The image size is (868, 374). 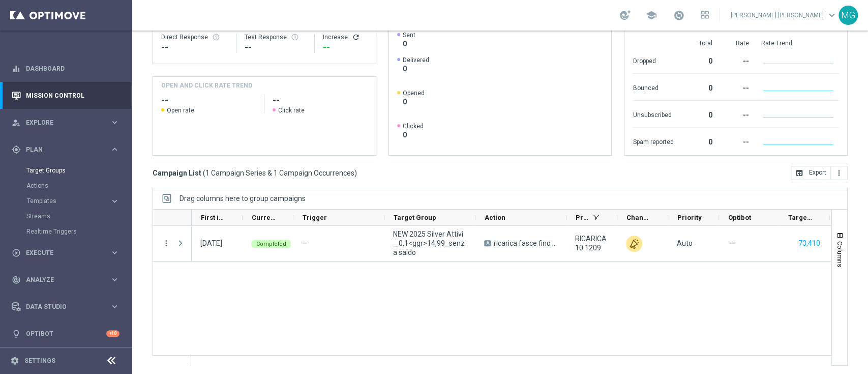 I want to click on div: Spam reported, so click(x=653, y=141).